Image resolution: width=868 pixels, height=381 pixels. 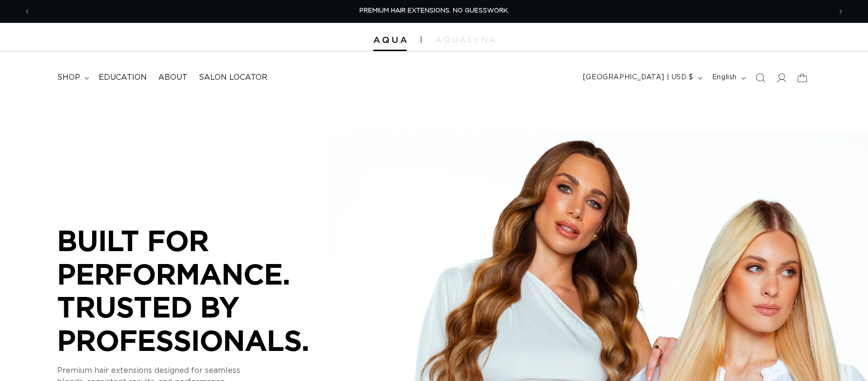 What do you see at coordinates (200, 290) in the screenshot?
I see `p: BUILT FOR PERFORMANCE. TRUSTED BY PROFESSIONALS.` at bounding box center [200, 290].